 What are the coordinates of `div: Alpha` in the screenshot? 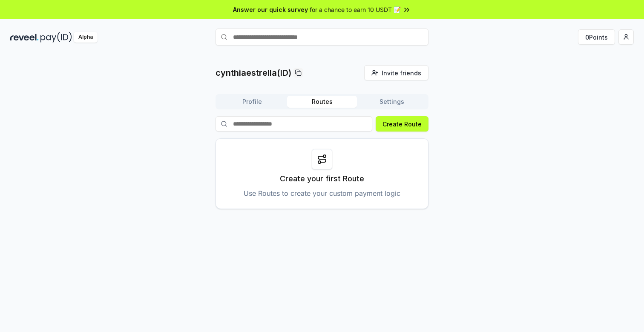 It's located at (85, 37).